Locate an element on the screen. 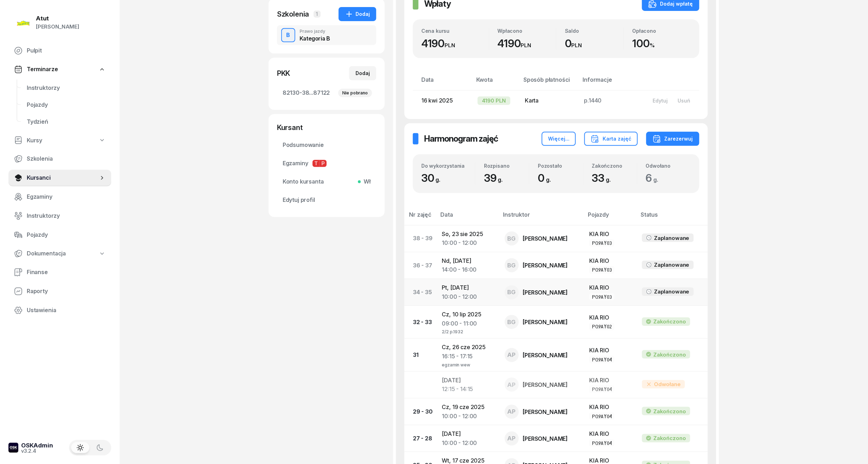 This screenshot has height=464, width=868. a: Pulpit is located at coordinates (60, 51).